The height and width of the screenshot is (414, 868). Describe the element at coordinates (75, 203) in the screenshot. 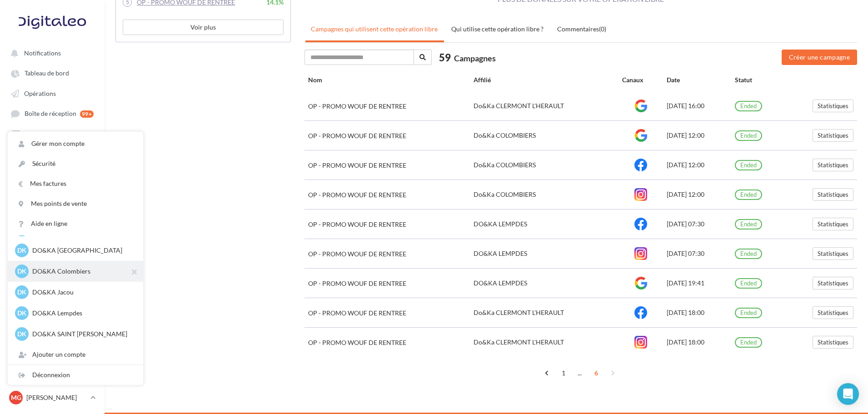

I see `a: Mes points de vente` at that location.